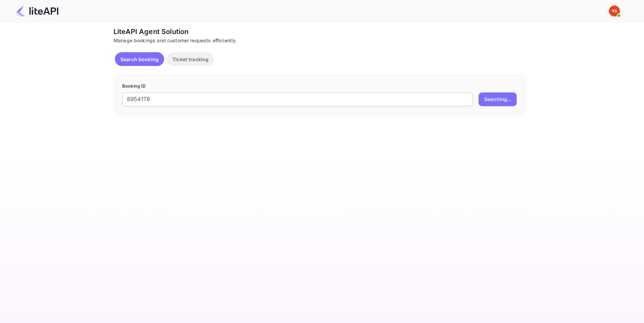  I want to click on p: Search booking, so click(140, 59).